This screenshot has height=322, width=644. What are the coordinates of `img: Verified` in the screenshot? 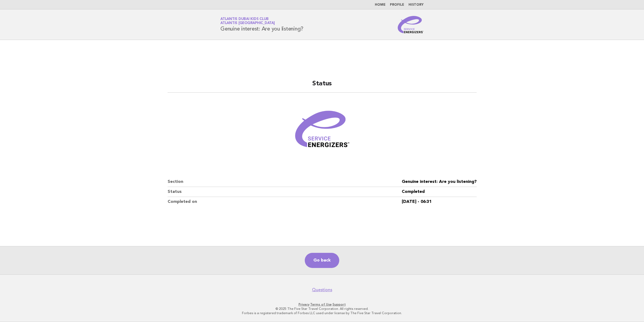 It's located at (322, 131).